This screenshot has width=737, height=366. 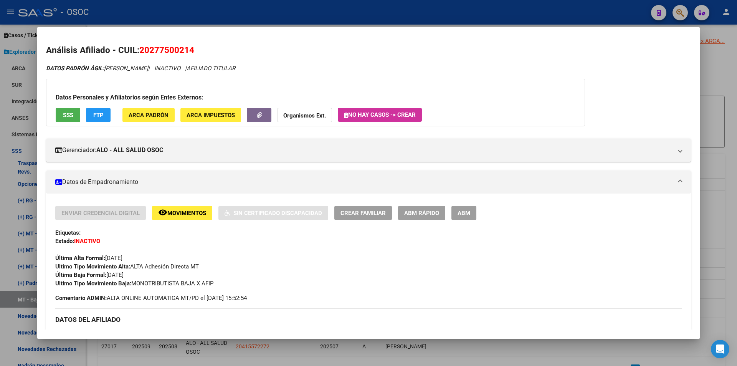 I want to click on span: Sin Certificado Discapacidad, so click(x=277, y=213).